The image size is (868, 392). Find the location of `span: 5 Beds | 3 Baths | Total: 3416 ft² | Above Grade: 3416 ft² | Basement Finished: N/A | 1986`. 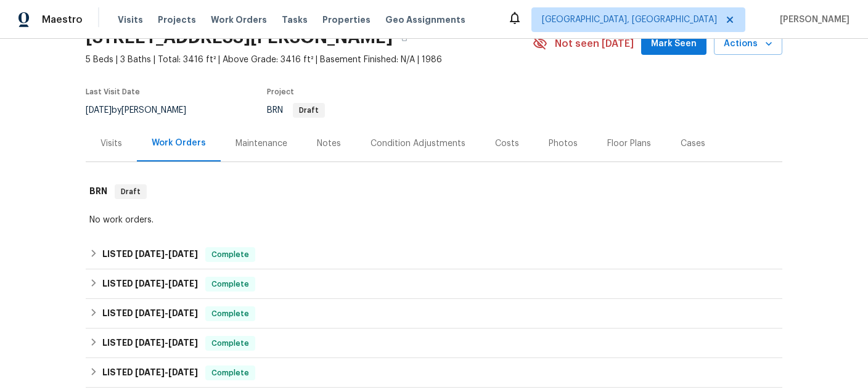

span: 5 Beds | 3 Baths | Total: 3416 ft² | Above Grade: 3416 ft² | Basement Finished: N/A | 1986 is located at coordinates (309, 60).